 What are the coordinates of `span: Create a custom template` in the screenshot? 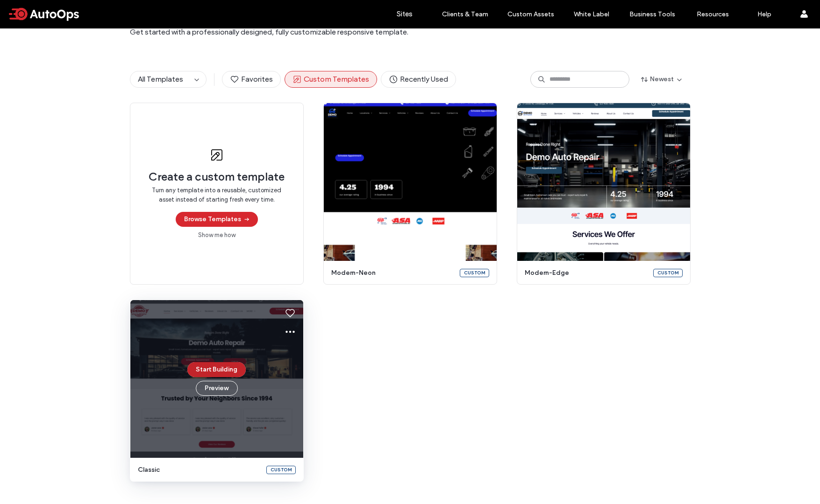 It's located at (217, 177).